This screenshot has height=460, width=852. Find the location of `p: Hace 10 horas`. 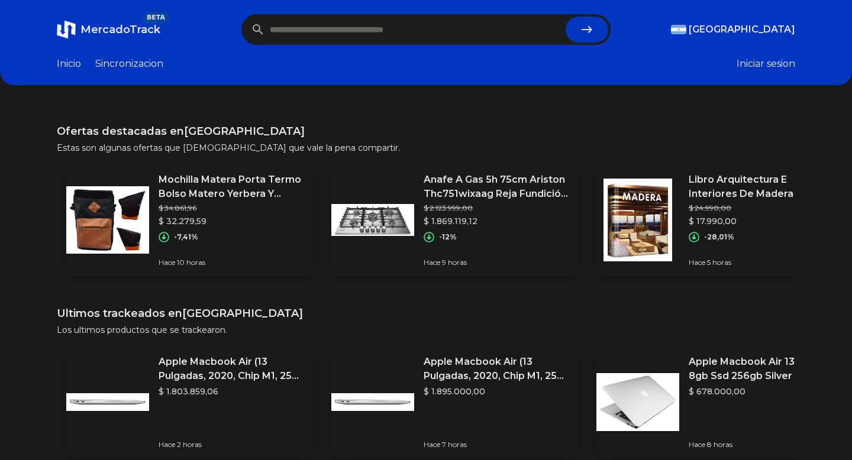

p: Hace 10 horas is located at coordinates (231, 263).